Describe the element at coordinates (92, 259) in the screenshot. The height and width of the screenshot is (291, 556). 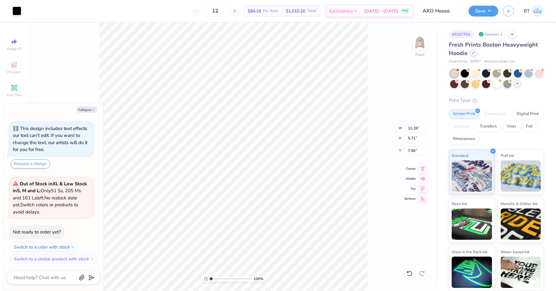
I see `img: Switch to a similar product with stock` at that location.